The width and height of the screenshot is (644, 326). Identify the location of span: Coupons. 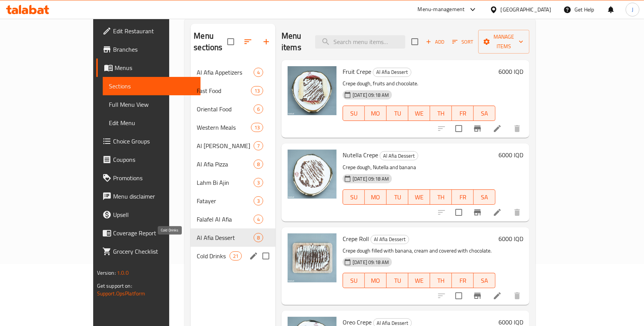
(154, 159).